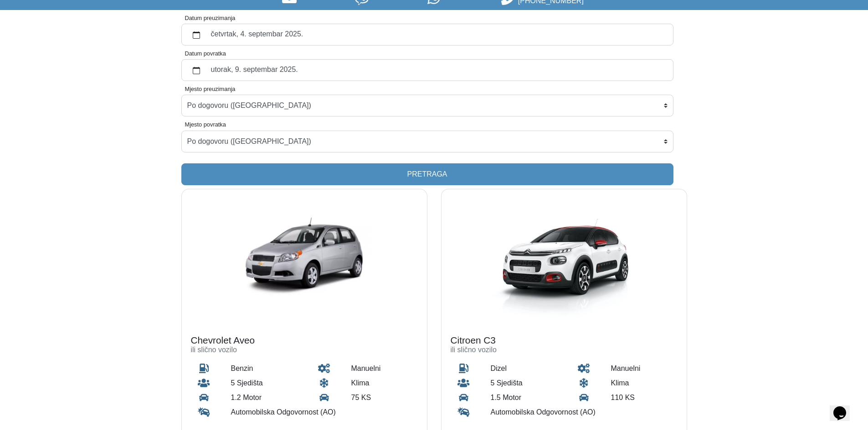  What do you see at coordinates (264, 398) in the screenshot?
I see `div: 1.2 Motor` at bounding box center [264, 398].